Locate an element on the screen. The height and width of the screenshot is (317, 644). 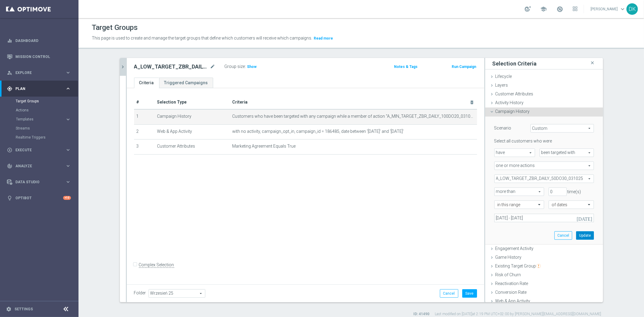
button: lightbulb Optibot +10 is located at coordinates (39, 198).